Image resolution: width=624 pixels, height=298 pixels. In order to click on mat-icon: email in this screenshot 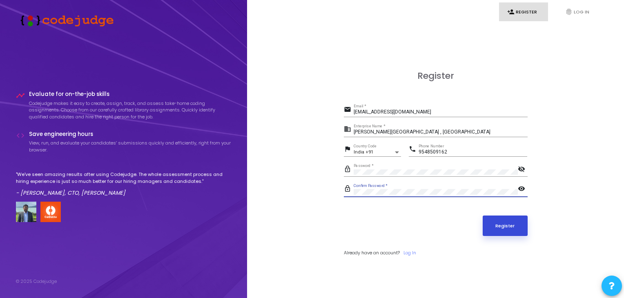, I will do `click(349, 110)`.